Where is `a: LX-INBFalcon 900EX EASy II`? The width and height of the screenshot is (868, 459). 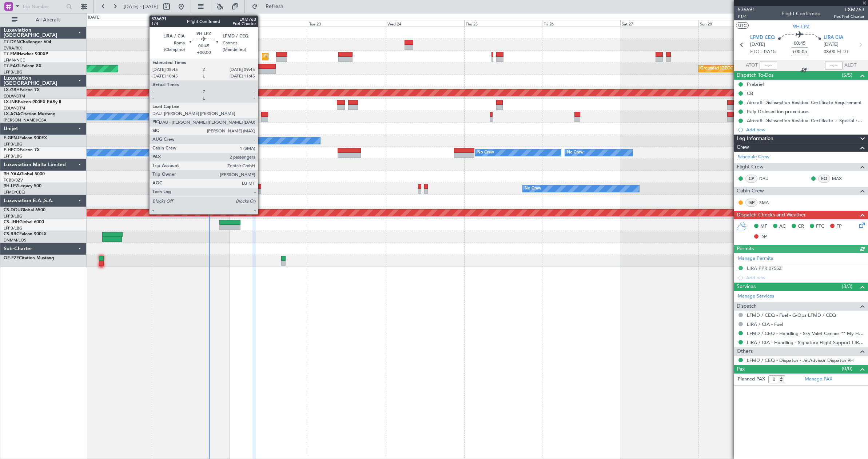 a: LX-INBFalcon 900EX EASy II is located at coordinates (33, 103).